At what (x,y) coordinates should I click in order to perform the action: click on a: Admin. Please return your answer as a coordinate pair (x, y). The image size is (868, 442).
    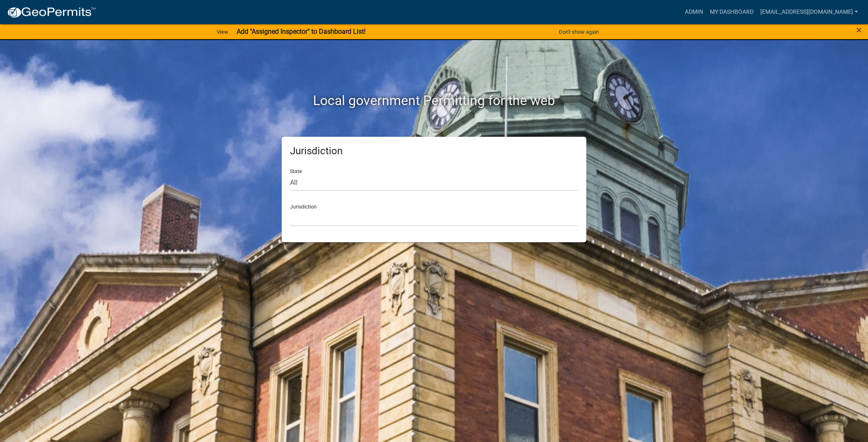
    Looking at the image, I should click on (694, 12).